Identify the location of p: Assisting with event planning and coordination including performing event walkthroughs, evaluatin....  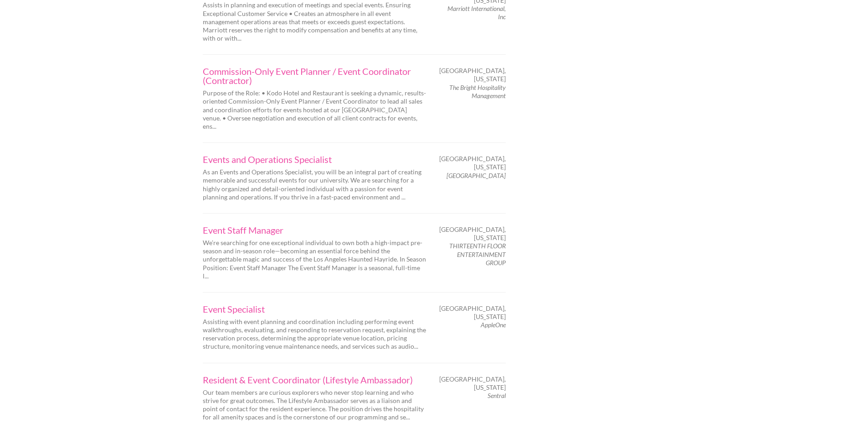
(314, 334).